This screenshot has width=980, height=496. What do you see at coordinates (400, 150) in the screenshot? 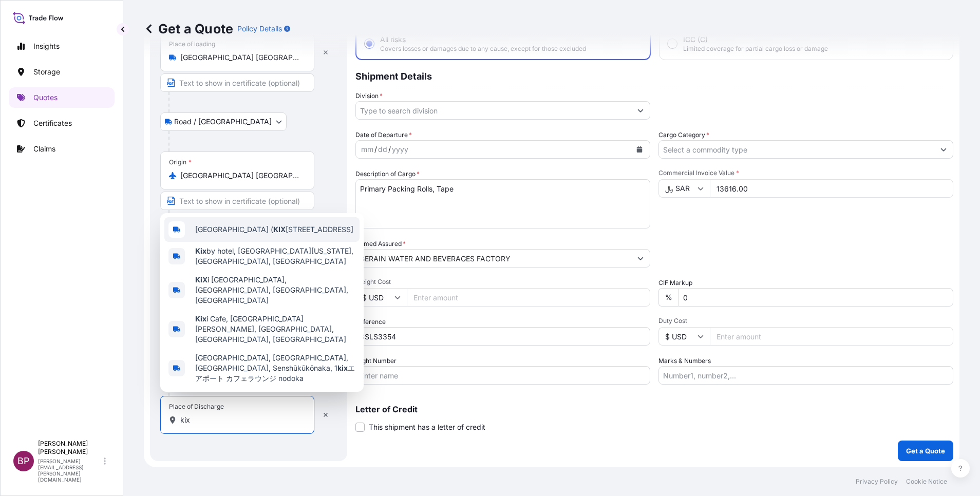
I see `div: year,` at bounding box center [400, 150].